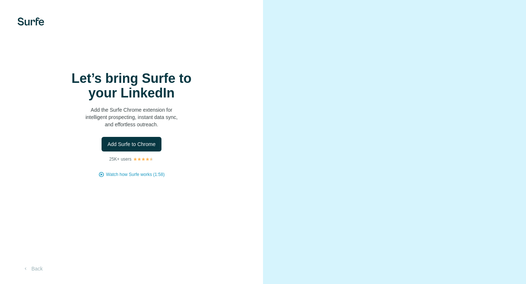  What do you see at coordinates (31, 22) in the screenshot?
I see `img: Surfe's logo` at bounding box center [31, 22].